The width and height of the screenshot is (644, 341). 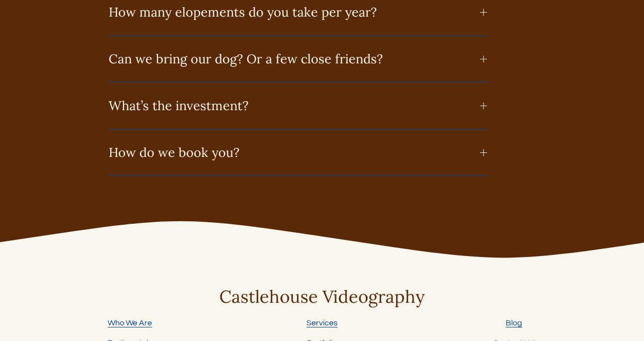 What do you see at coordinates (130, 323) in the screenshot?
I see `a: Who We Are` at bounding box center [130, 323].